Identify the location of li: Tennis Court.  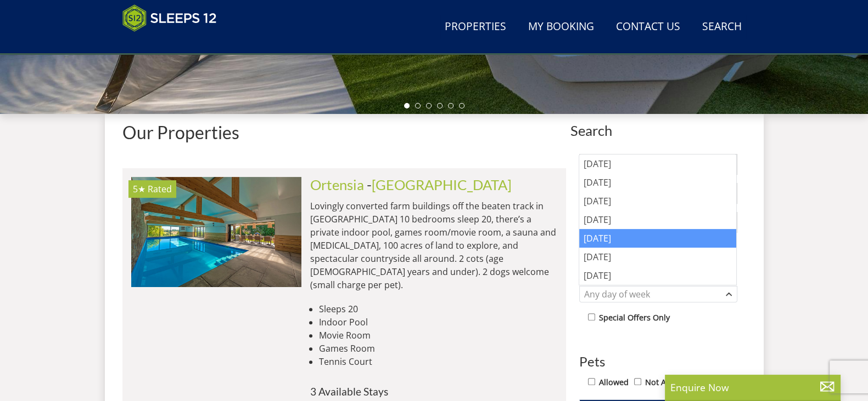
(438, 362).